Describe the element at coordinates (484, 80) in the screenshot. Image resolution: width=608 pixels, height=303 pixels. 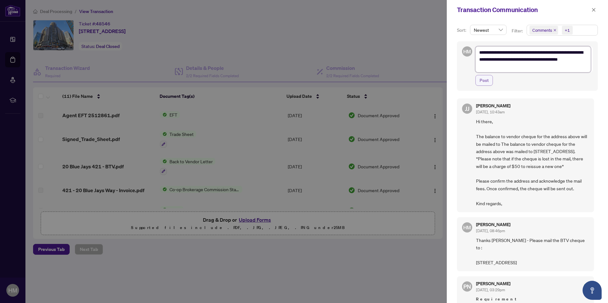
I see `button: Post` at that location.